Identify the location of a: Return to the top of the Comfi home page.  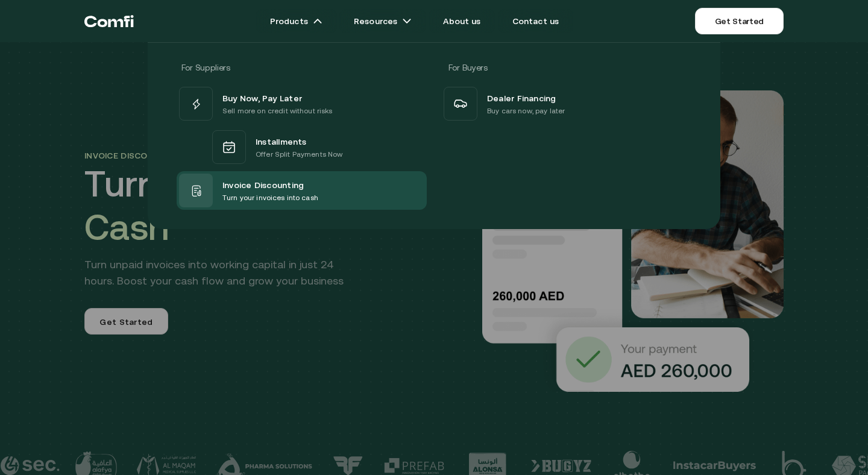
(109, 21).